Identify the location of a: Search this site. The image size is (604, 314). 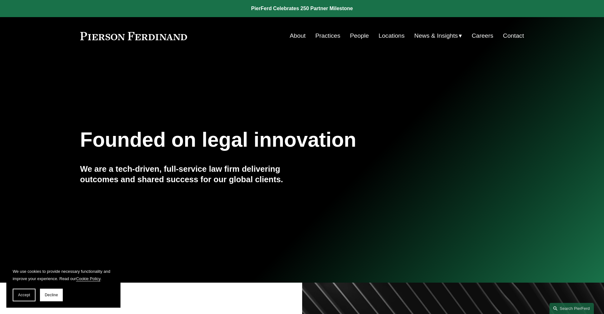
(572, 309).